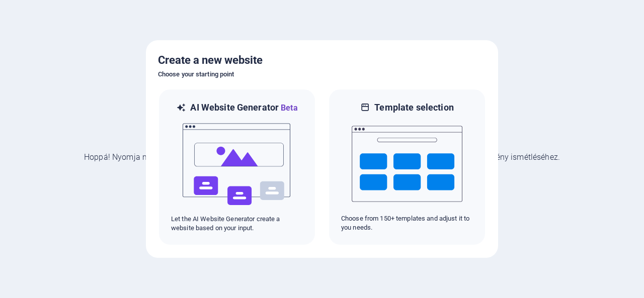  I want to click on p: Let the AI Website Generator create a website based on your input., so click(237, 224).